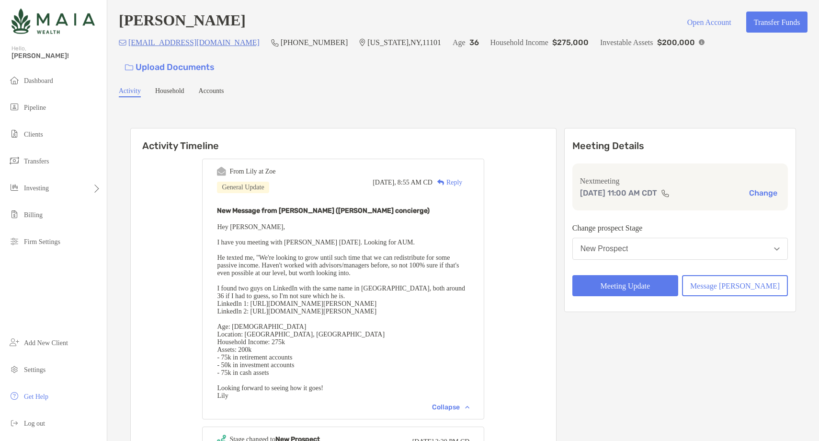 The image size is (819, 441). What do you see at coordinates (123, 43) in the screenshot?
I see `img: Email Icon` at bounding box center [123, 43].